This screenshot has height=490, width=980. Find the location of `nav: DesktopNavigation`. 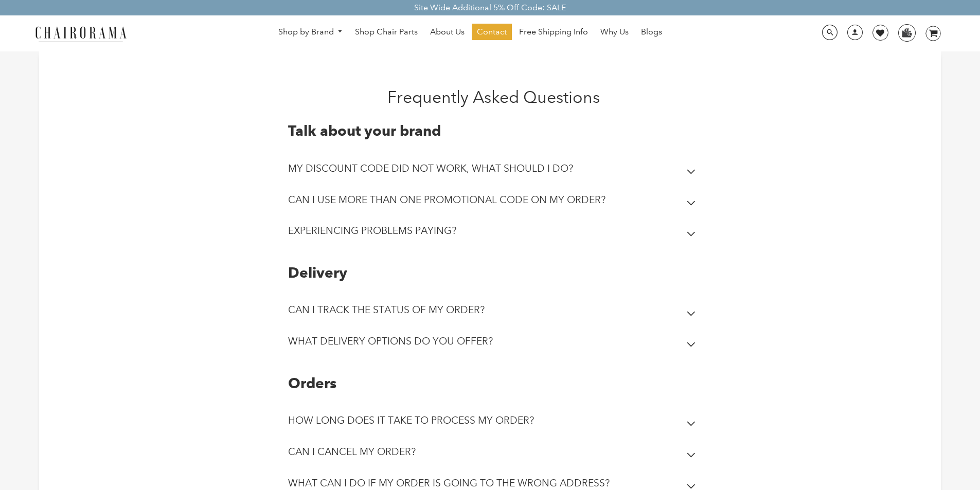

nav: DesktopNavigation is located at coordinates (470, 33).